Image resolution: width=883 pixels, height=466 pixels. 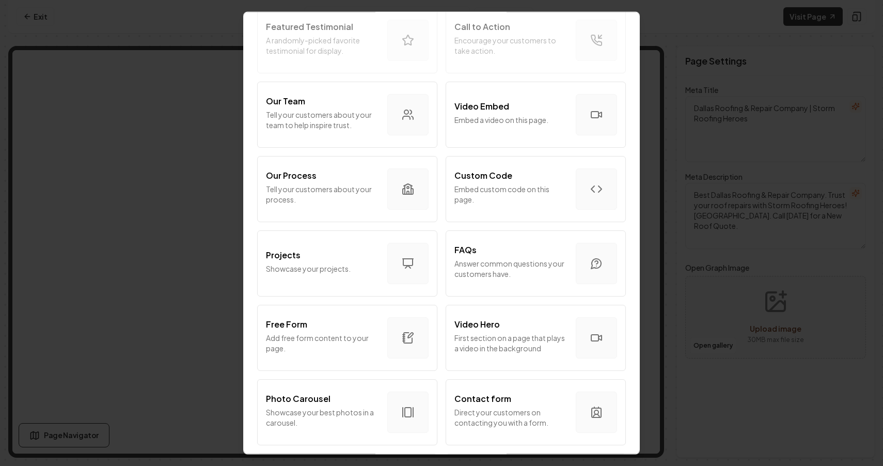 What do you see at coordinates (347, 189) in the screenshot?
I see `button: Our ProcessTell your customers about your process.` at bounding box center [347, 189].